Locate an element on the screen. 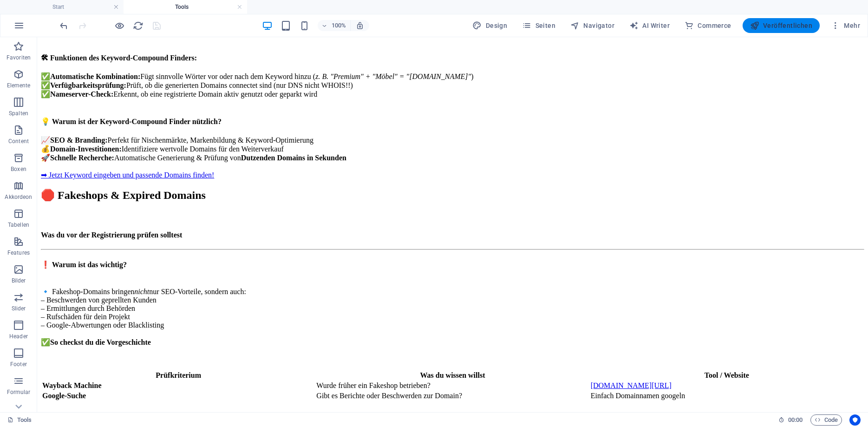  button: Navigator is located at coordinates (592, 26).